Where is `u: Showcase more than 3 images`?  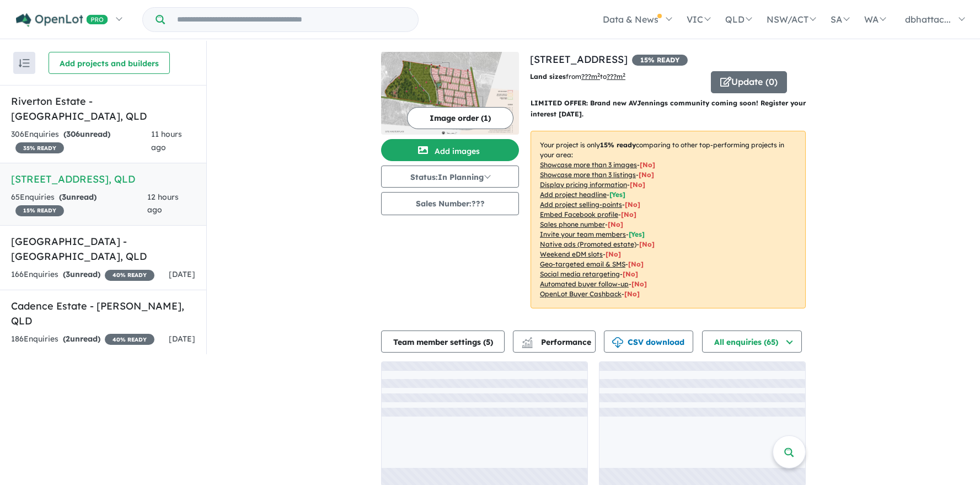 u: Showcase more than 3 images is located at coordinates (589, 164).